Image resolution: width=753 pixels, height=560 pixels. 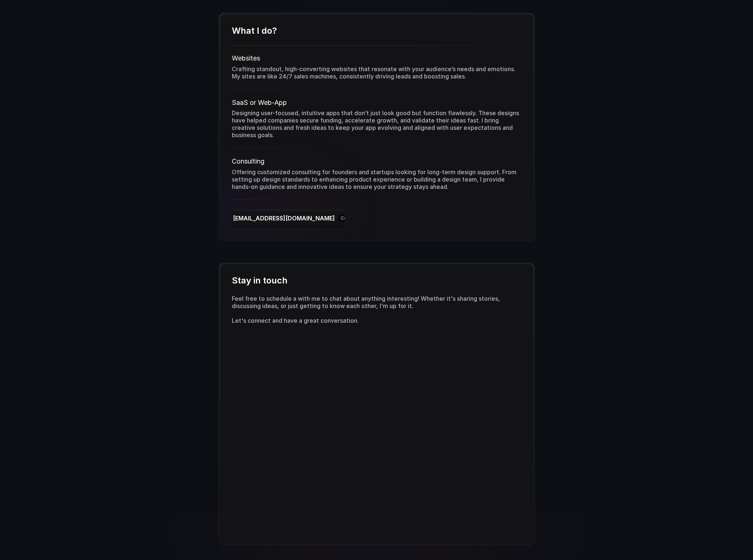 What do you see at coordinates (260, 281) in the screenshot?
I see `h4: Stay in touch` at bounding box center [260, 281].